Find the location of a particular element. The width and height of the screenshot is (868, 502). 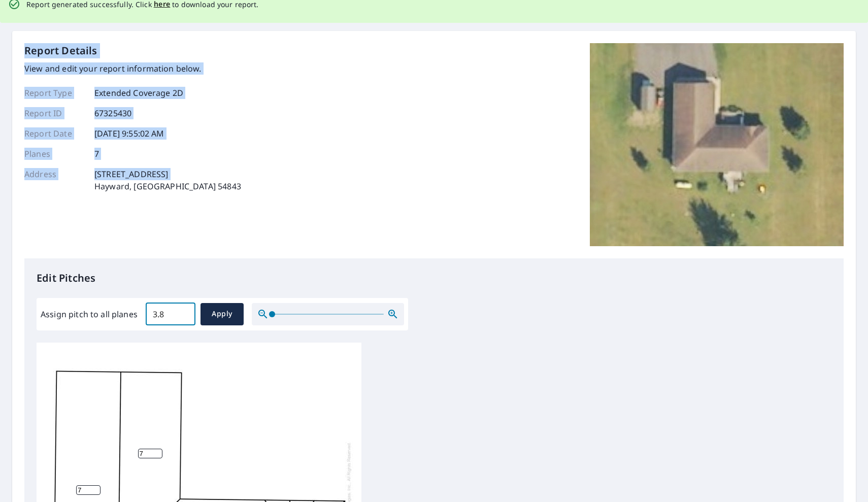

span: Apply is located at coordinates (222, 314).